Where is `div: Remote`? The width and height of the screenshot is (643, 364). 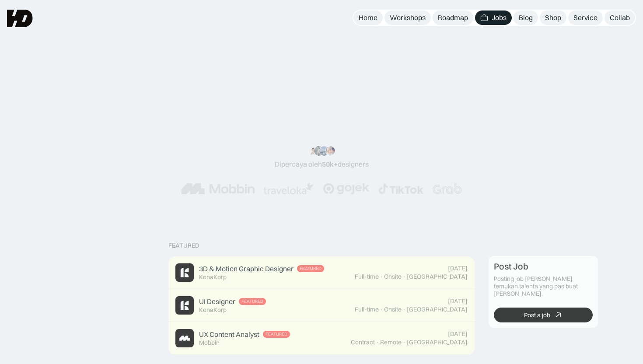 div: Remote is located at coordinates (391, 342).